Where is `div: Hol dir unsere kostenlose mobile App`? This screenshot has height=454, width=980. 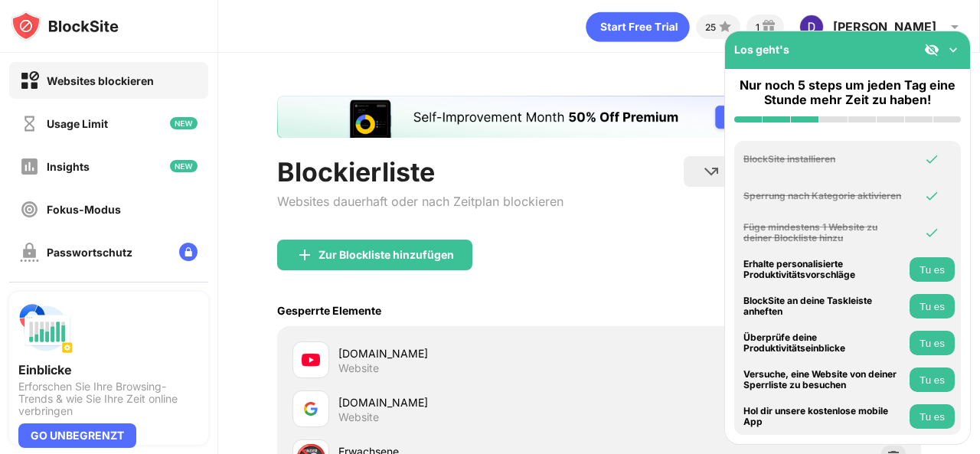 div: Hol dir unsere kostenlose mobile App is located at coordinates (824, 417).